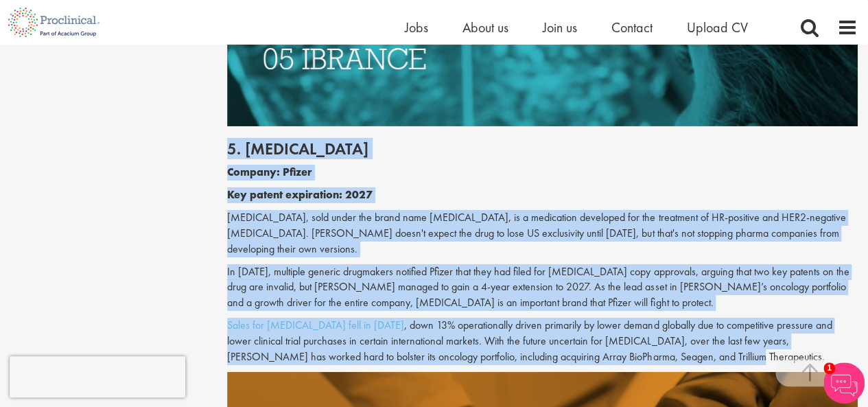  Describe the element at coordinates (300, 194) in the screenshot. I see `b: Key patent expiration: 2027` at that location.